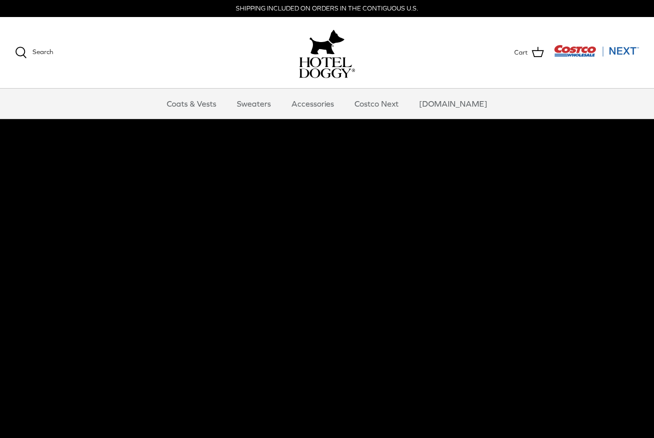  What do you see at coordinates (34, 53) in the screenshot?
I see `a: Search` at bounding box center [34, 53].